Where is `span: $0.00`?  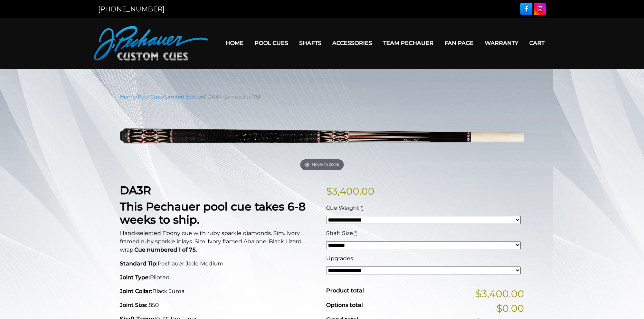
span: $0.00 is located at coordinates (510, 308).